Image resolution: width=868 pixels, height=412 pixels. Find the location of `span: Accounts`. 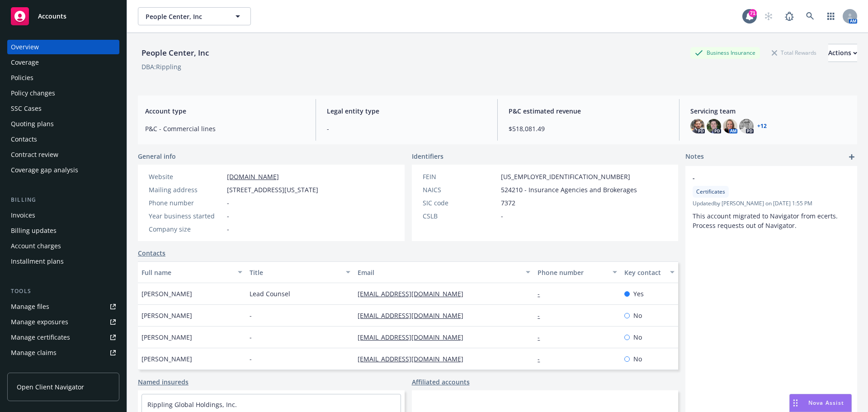

span: Accounts is located at coordinates (52, 16).